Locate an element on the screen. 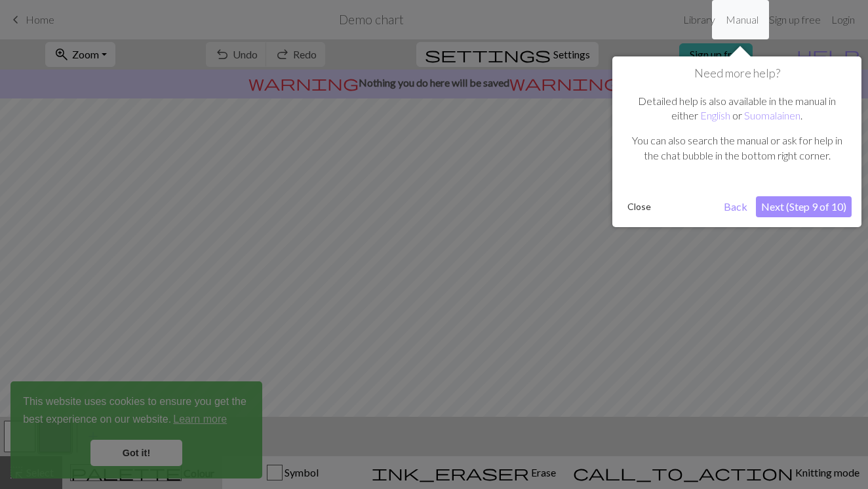 This screenshot has height=489, width=868. div: Need more help? is located at coordinates (737, 142).